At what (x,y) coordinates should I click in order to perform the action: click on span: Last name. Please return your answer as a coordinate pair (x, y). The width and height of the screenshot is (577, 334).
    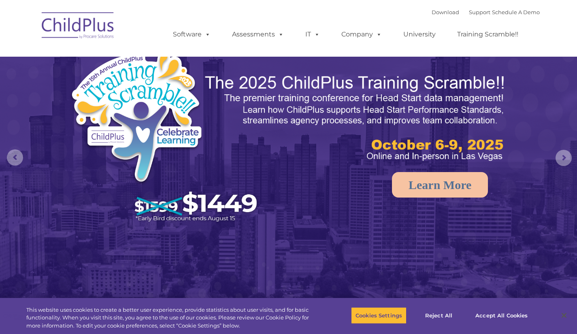
    Looking at the image, I should click on (125, 56).